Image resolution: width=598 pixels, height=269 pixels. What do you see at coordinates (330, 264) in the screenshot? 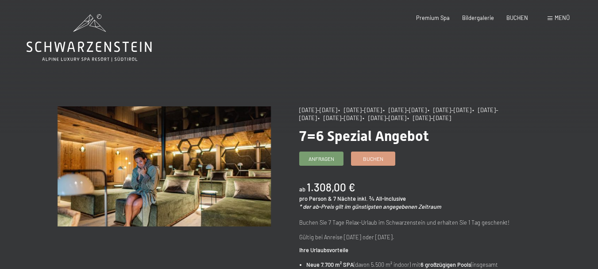
I see `strong: Neue 7.700 m² SPA` at bounding box center [330, 264].